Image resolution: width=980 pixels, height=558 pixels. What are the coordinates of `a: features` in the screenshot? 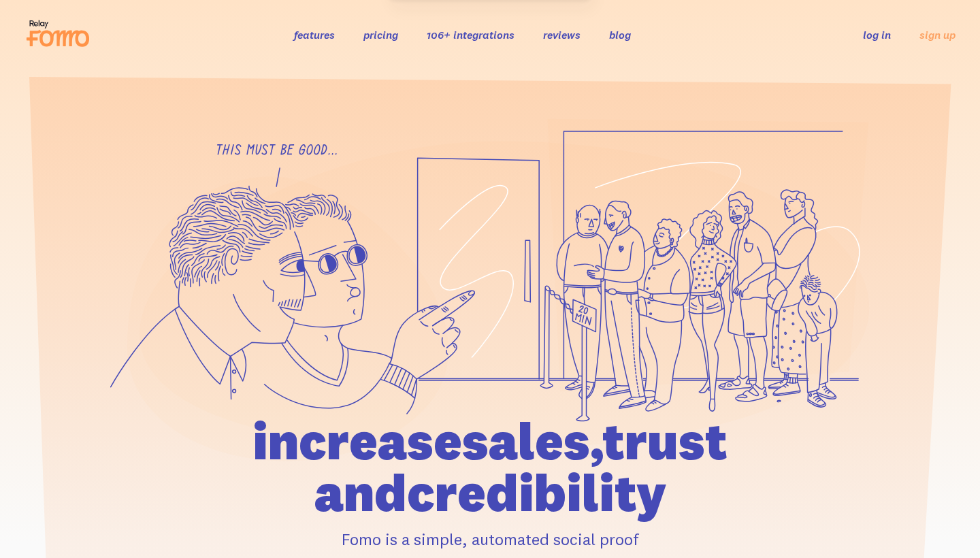 It's located at (315, 34).